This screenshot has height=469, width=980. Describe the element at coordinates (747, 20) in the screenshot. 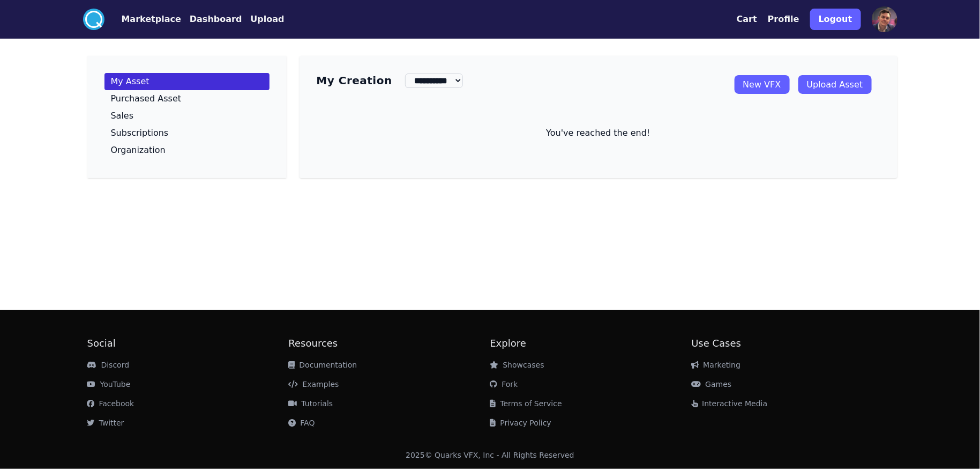

I see `button: Cart` at that location.